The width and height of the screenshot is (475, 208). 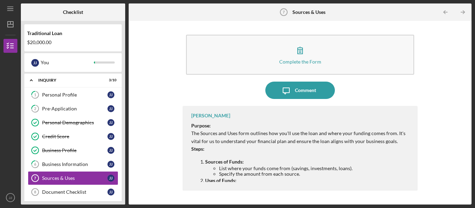 What do you see at coordinates (73, 192) in the screenshot?
I see `a: 8Document ChecklistJJ` at bounding box center [73, 192].